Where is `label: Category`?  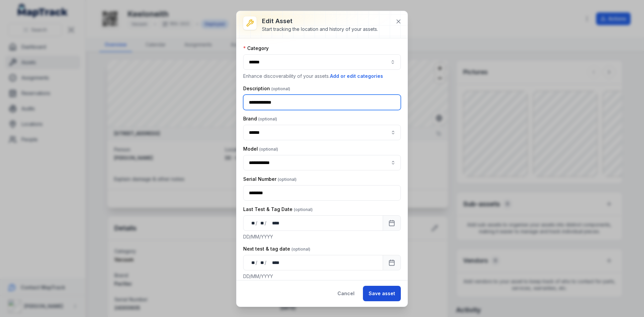
label: Category is located at coordinates (256, 48).